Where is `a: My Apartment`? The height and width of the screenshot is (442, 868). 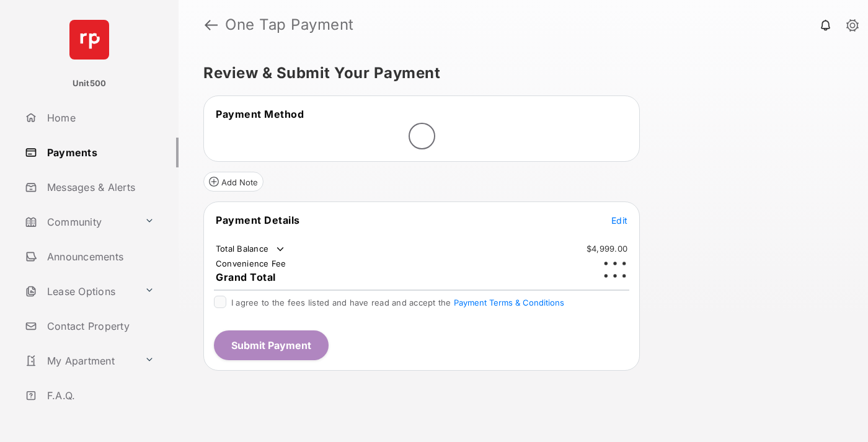
a: My Apartment is located at coordinates (79, 361).